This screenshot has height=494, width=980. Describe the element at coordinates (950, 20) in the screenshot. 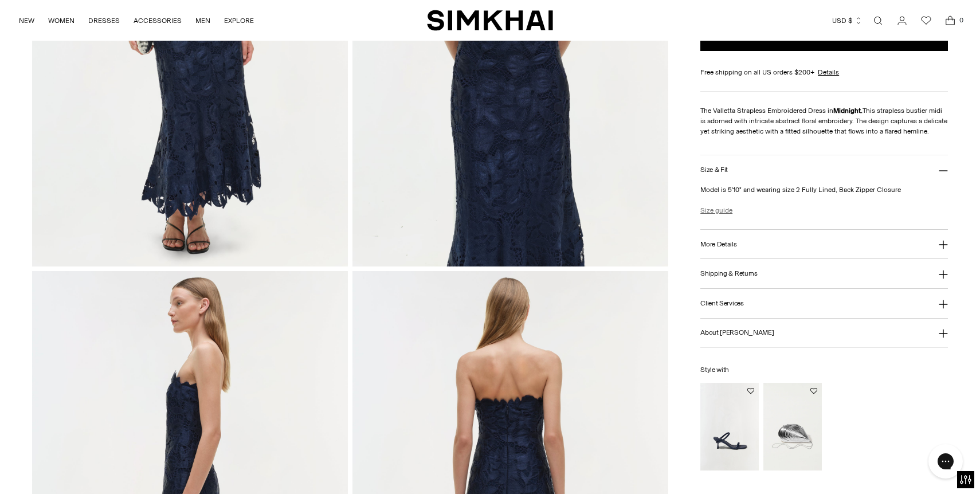

I see `a: Open cart modal` at that location.